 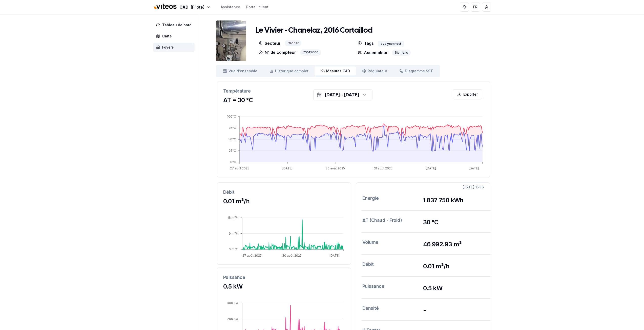 What do you see at coordinates (232, 128) in the screenshot?
I see `tspan: 75°C` at bounding box center [232, 128].